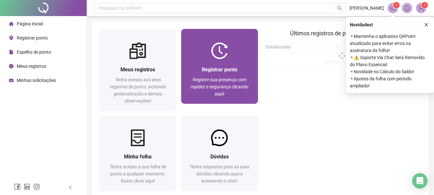 Image resolution: width=434 pixels, height=195 pixels. Describe the element at coordinates (11, 66) in the screenshot. I see `span: clock-circle` at that location.